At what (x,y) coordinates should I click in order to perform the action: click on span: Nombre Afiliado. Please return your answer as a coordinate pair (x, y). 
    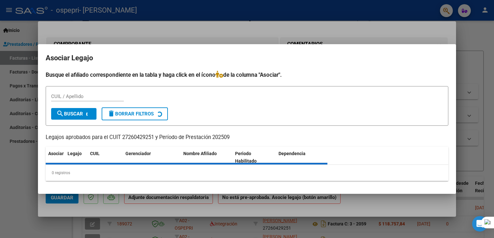
    Looking at the image, I should click on (200, 153).